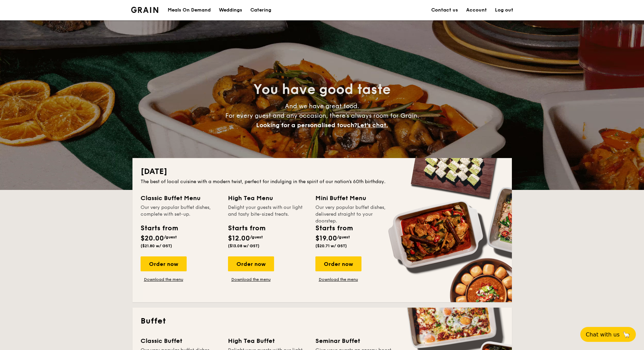 The width and height of the screenshot is (644, 350). I want to click on div: Our very popular buffet dishes, delivered straight to your doorstep., so click(355, 211).